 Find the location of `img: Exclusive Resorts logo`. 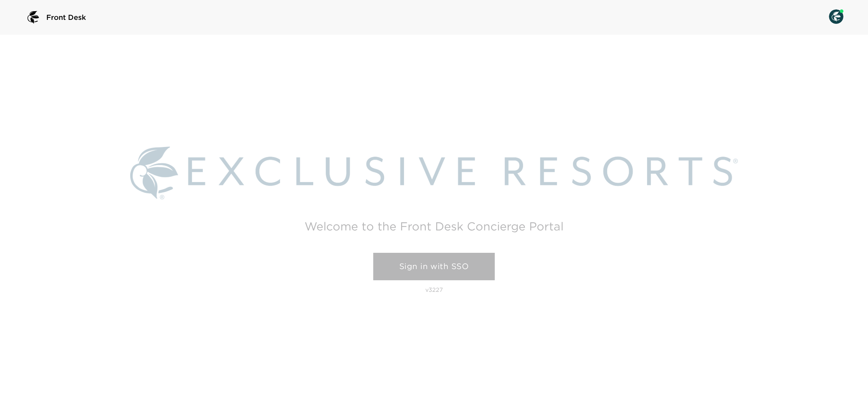

img: Exclusive Resorts logo is located at coordinates (434, 173).